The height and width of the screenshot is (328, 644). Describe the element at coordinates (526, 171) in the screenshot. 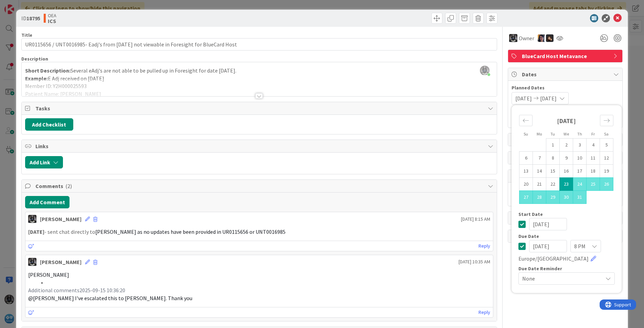

I see `td: Choose Sunday, 07/13/2025 12:00 PM as your check-in date. It’s available.` at that location.